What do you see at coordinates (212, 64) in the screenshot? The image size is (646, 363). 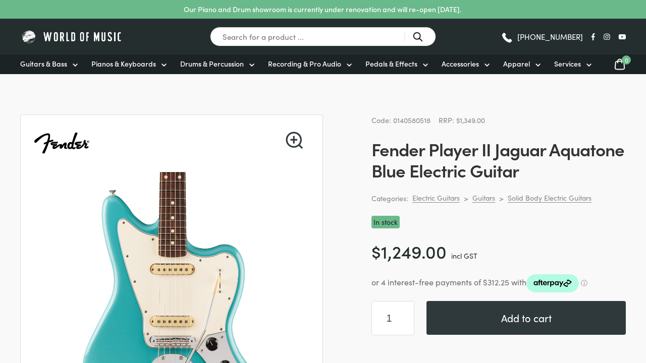 I see `span: Drums & Percussion` at bounding box center [212, 64].